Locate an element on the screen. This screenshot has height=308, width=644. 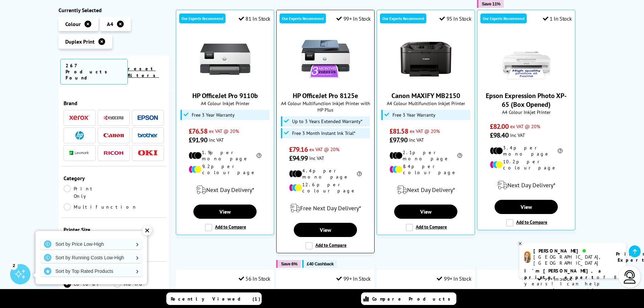
span: 267 Products Found is located at coordinates (94, 71).